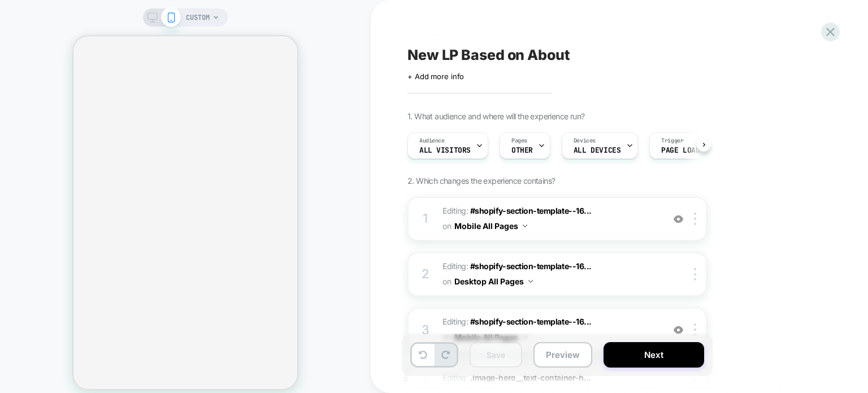 The height and width of the screenshot is (393, 868). Describe the element at coordinates (654, 355) in the screenshot. I see `button: Next` at that location.